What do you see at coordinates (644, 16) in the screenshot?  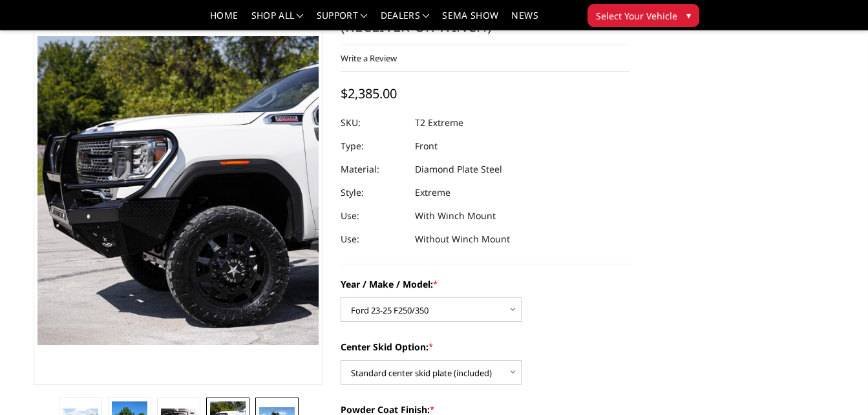 I see `button: Select Your Vehicle` at bounding box center [644, 16].